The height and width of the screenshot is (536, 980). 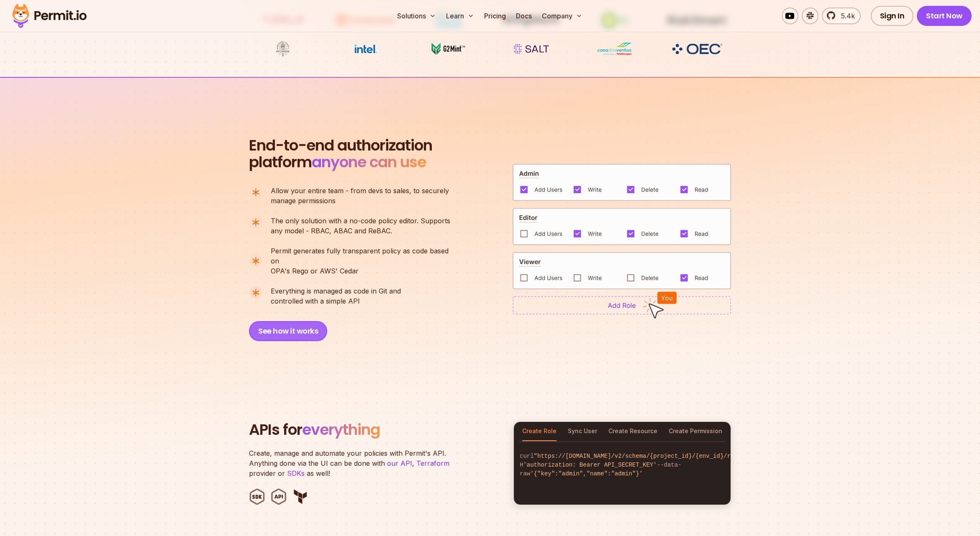 I want to click on img: OEC, so click(x=697, y=50).